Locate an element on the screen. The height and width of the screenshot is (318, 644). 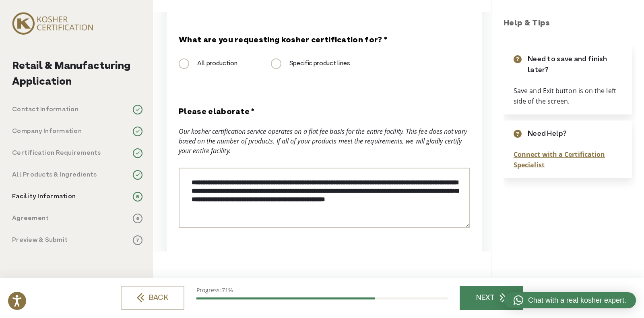
p: Agreement is located at coordinates (30, 219).